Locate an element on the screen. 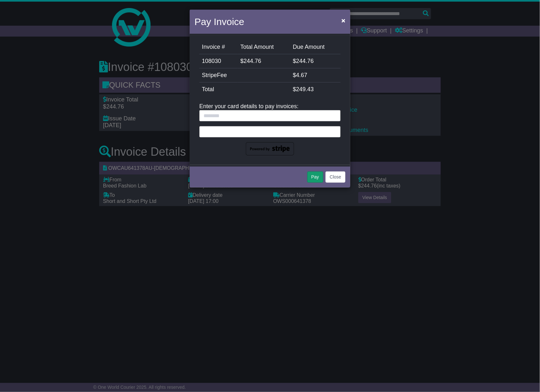  td: Total is located at coordinates (245, 90).